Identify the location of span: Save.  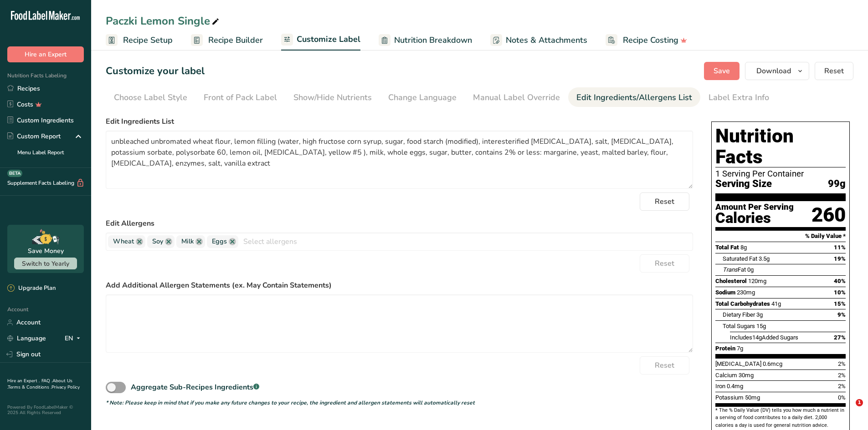
(722, 71).